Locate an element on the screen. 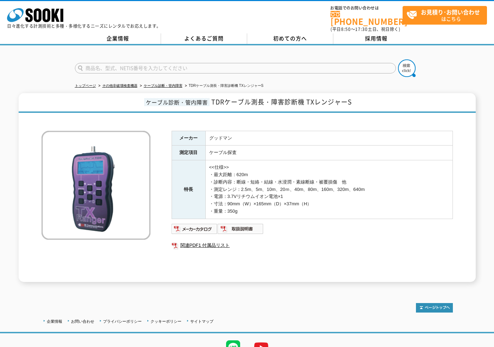 The image size is (494, 347). span: (平日 ～ 土日、祝日除く) is located at coordinates (365, 29).